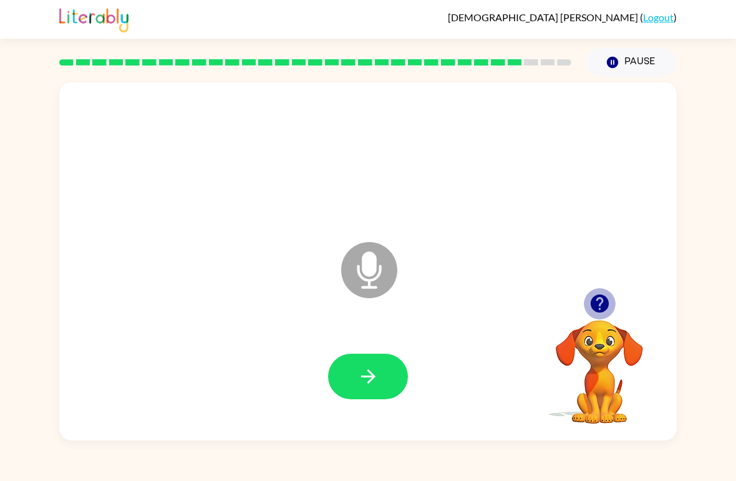  Describe the element at coordinates (658, 17) in the screenshot. I see `a: Logout` at that location.